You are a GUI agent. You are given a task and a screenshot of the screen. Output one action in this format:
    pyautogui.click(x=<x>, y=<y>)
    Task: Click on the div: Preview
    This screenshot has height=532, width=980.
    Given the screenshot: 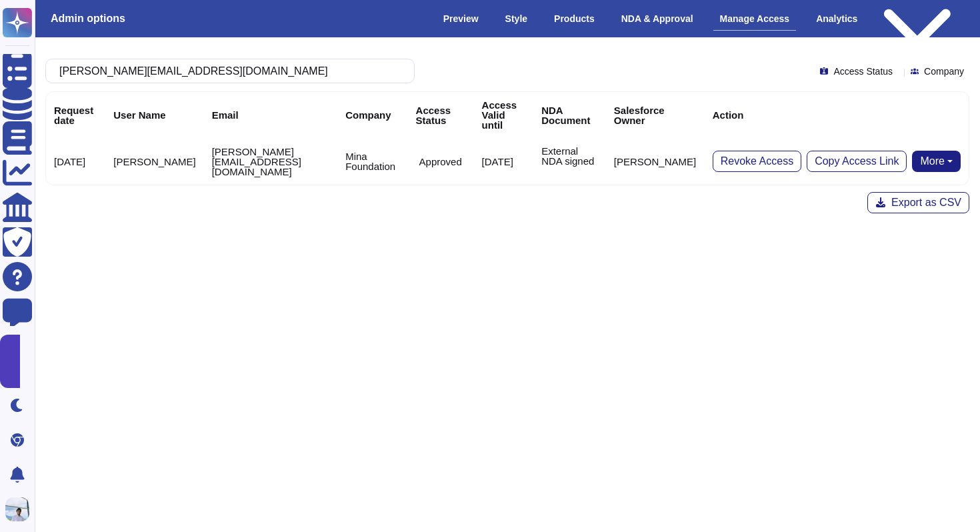 What is the action you would take?
    pyautogui.click(x=461, y=19)
    